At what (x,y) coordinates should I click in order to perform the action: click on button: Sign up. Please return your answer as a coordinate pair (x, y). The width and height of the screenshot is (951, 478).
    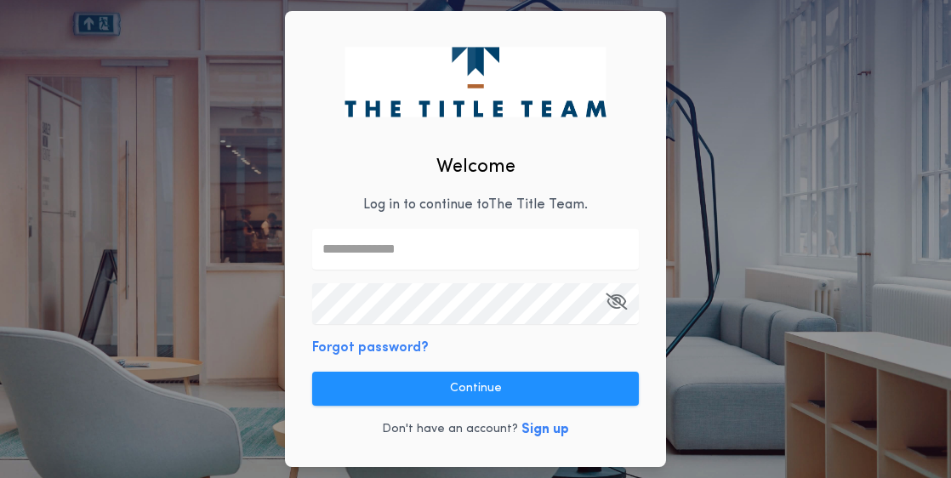
    Looking at the image, I should click on (545, 430).